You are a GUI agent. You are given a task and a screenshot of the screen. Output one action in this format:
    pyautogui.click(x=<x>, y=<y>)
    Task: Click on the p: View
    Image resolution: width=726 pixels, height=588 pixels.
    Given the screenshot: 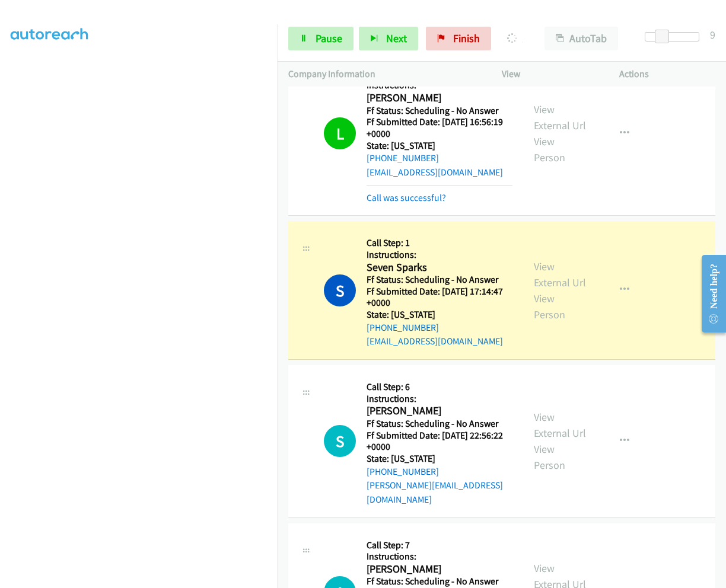 What is the action you would take?
    pyautogui.click(x=550, y=74)
    